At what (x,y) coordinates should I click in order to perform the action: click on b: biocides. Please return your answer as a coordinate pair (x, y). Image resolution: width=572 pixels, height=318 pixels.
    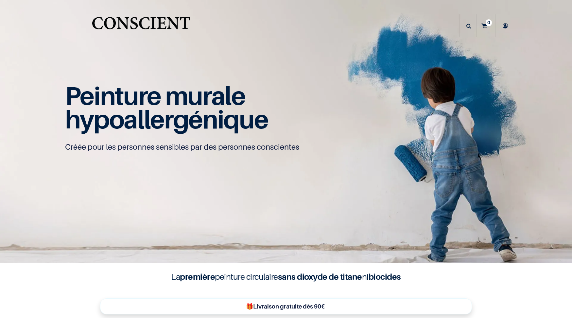
    Looking at the image, I should click on (385, 277).